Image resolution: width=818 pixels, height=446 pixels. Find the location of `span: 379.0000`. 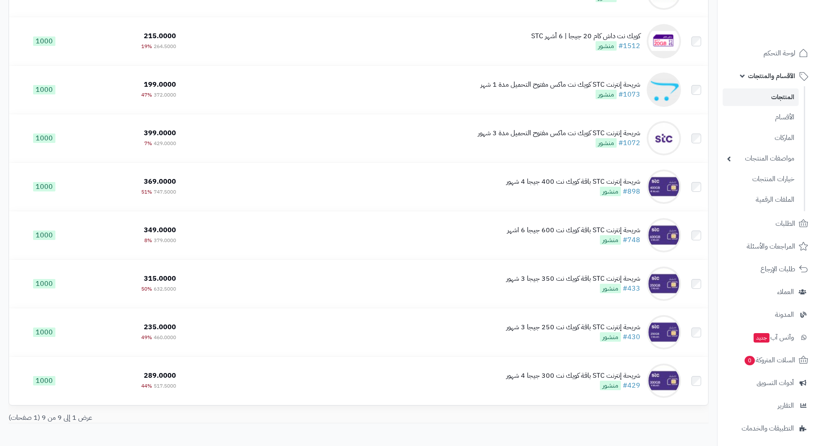

span: 379.0000 is located at coordinates (165, 241).